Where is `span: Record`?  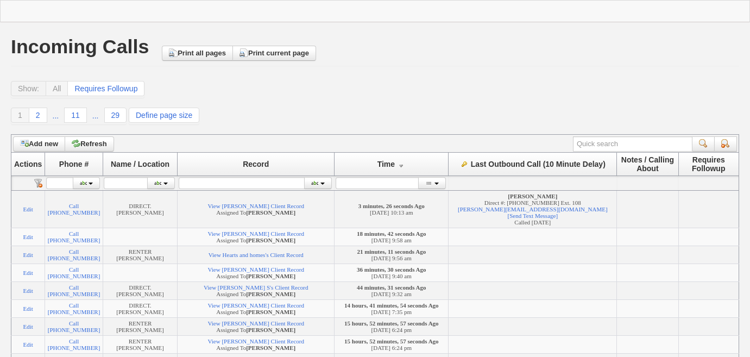
span: Record is located at coordinates (256, 164).